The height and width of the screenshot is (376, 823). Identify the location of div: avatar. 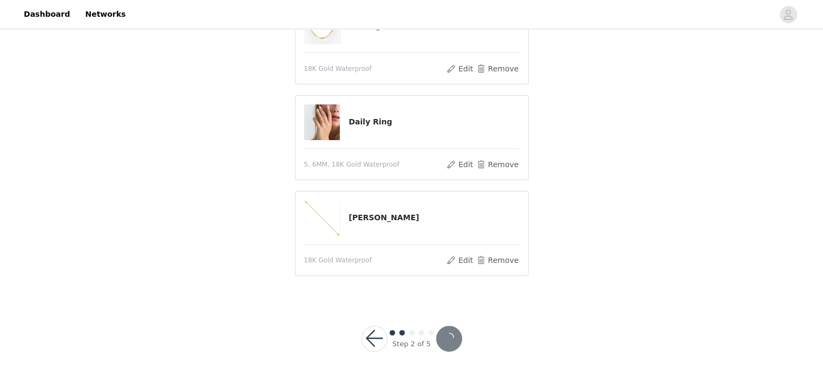
(788, 15).